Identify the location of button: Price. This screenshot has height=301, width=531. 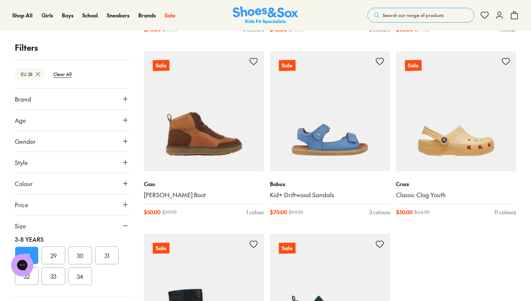
(72, 205).